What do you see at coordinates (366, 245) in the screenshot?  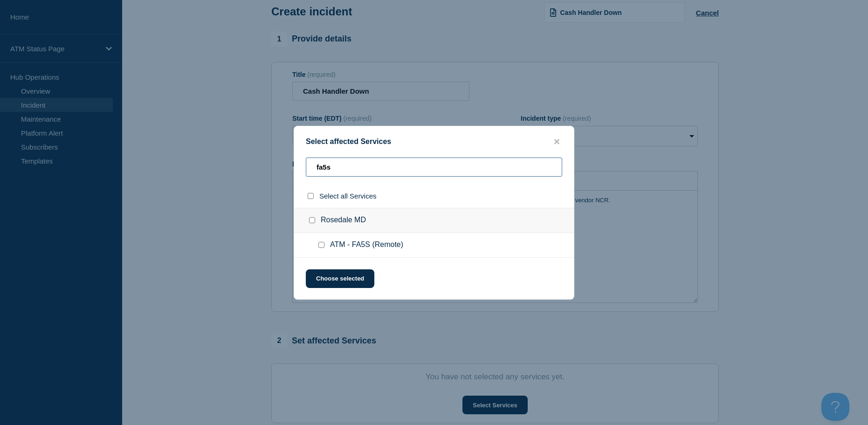 I see `span: ATM - FA5S (Remote)` at bounding box center [366, 245].